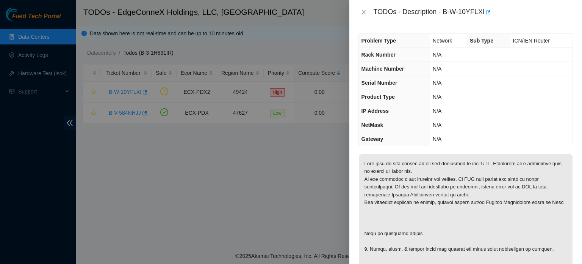 Image resolution: width=582 pixels, height=264 pixels. Describe the element at coordinates (383, 69) in the screenshot. I see `span: Machine Number` at that location.